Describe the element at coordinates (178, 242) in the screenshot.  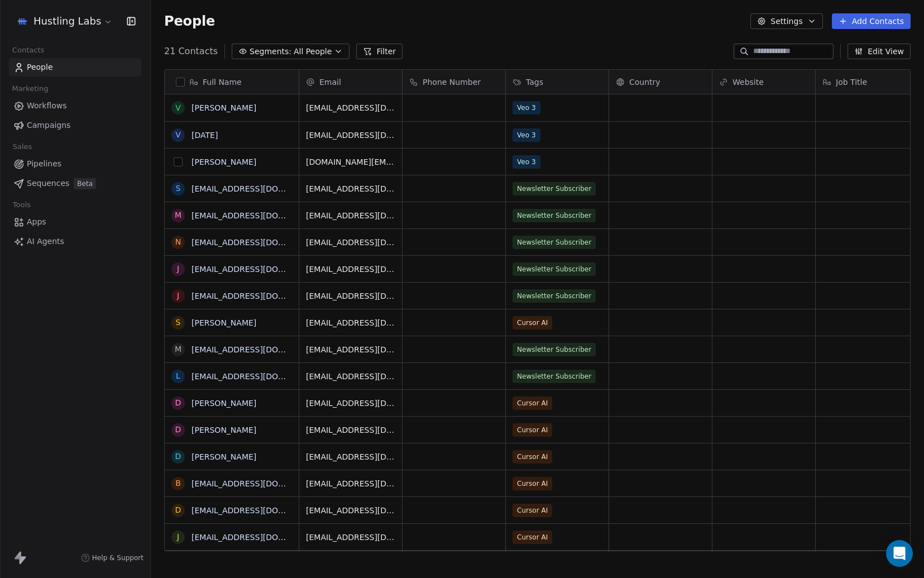
I see `div: n` at that location.